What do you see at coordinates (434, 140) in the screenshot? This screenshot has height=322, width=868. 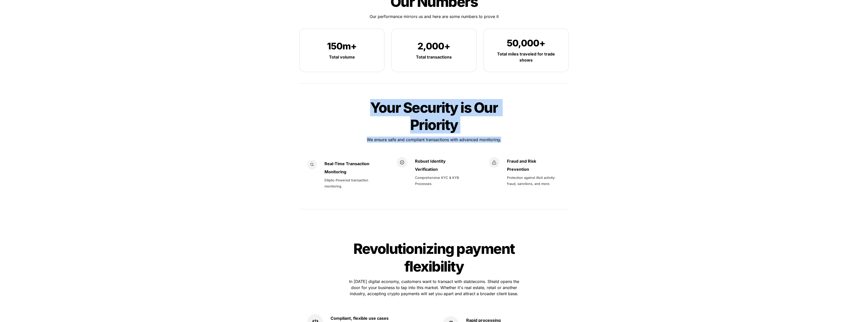 I see `span: We ensure safe and compliant transactions with advanced monitoring.` at bounding box center [434, 140].